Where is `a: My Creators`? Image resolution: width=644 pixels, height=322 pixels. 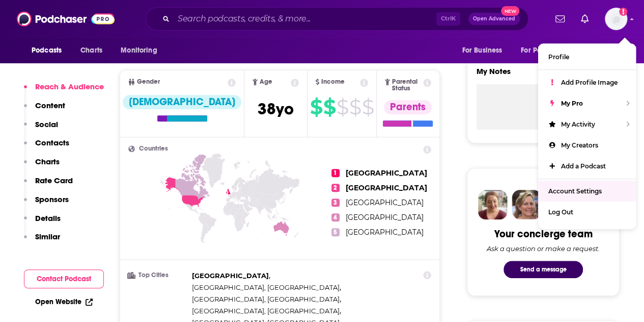 a: My Creators is located at coordinates (587, 144).